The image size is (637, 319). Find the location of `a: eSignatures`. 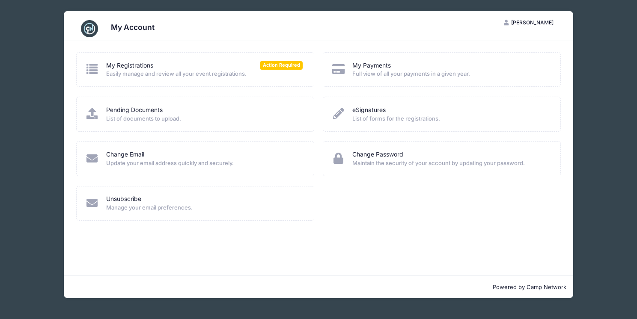

a: eSignatures is located at coordinates (369, 110).